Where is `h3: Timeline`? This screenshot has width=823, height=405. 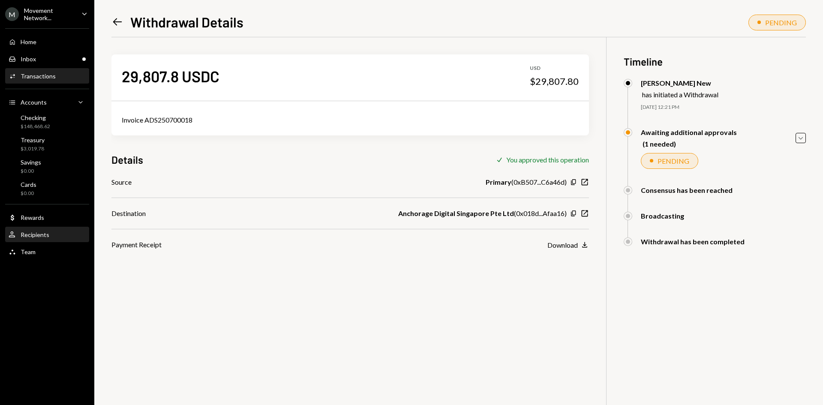
h3: Timeline is located at coordinates (715, 61).